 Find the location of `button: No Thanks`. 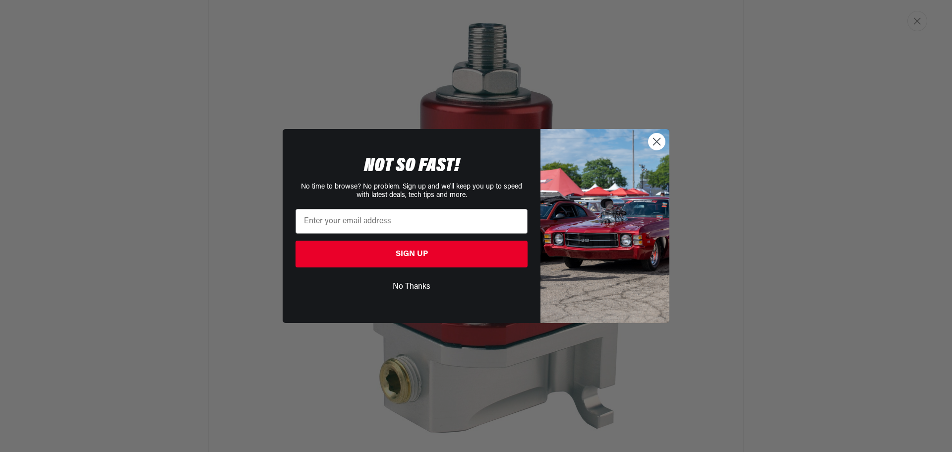

button: No Thanks is located at coordinates (412, 287).